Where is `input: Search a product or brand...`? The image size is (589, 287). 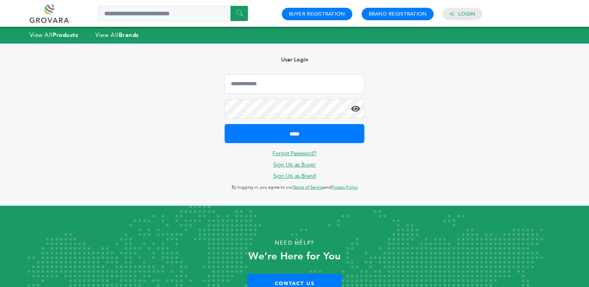 input: Search a product or brand... is located at coordinates (173, 14).